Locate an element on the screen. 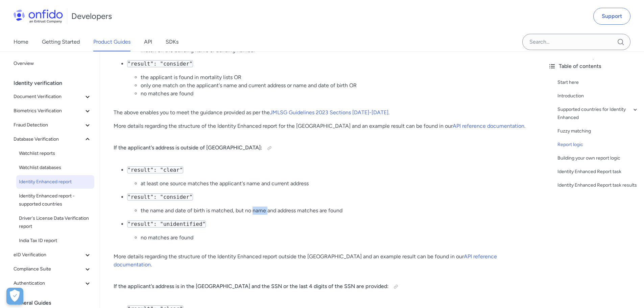 The width and height of the screenshot is (644, 308). div: Table of contents is located at coordinates (593, 66).